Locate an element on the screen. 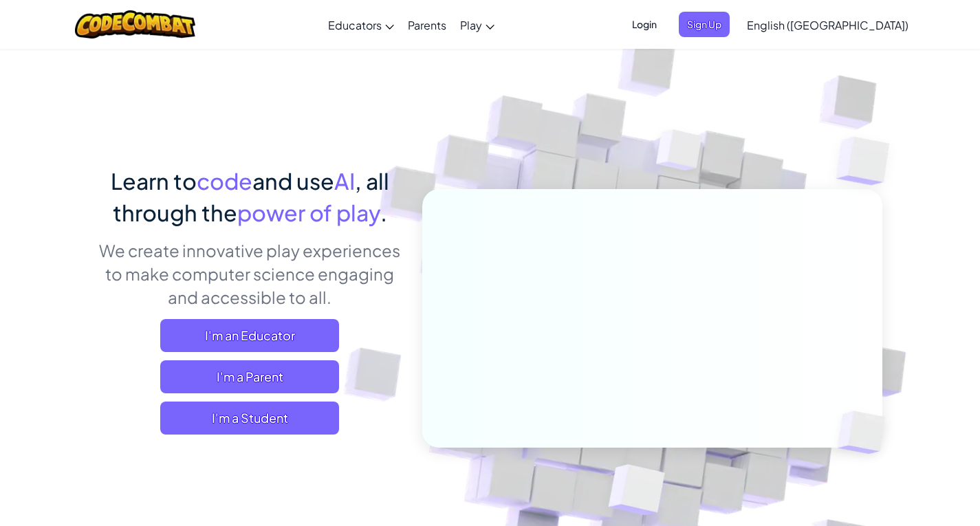  button: Login is located at coordinates (645, 24).